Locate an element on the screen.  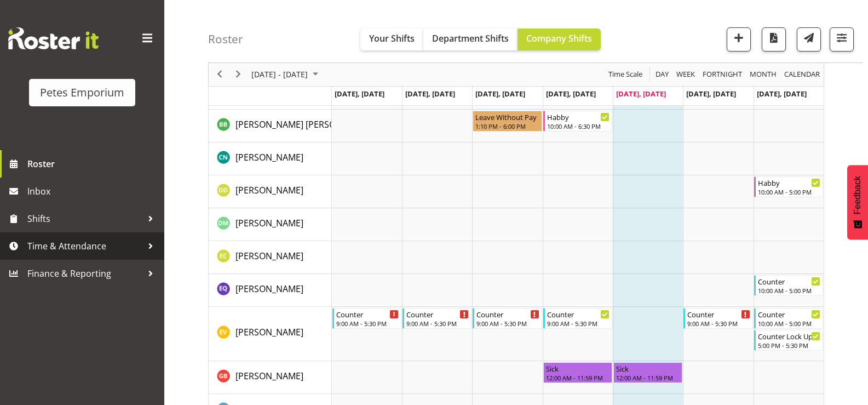
div: Gillian Byford"s event - Sick Begin From Friday, August 22, 2025 at 12:00:00 AM GMT+12:00 Ends At... is located at coordinates (648, 372).